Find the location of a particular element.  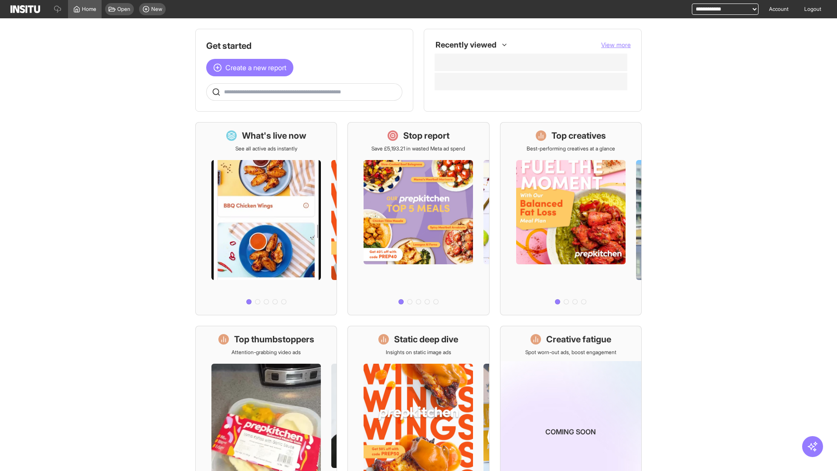

p: Attention-grabbing video ads is located at coordinates (266, 352).